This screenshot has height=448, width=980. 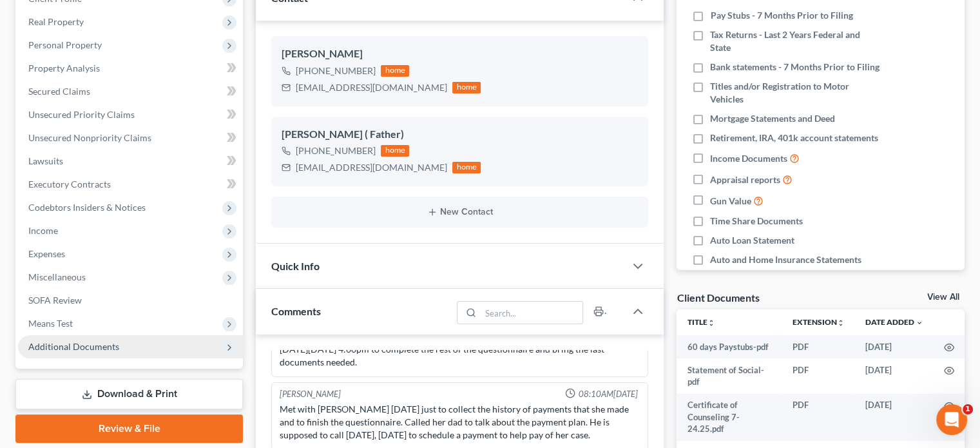 What do you see at coordinates (729, 417) in the screenshot?
I see `td: Certificate of Counseling 7-24.25.pdf` at bounding box center [729, 417].